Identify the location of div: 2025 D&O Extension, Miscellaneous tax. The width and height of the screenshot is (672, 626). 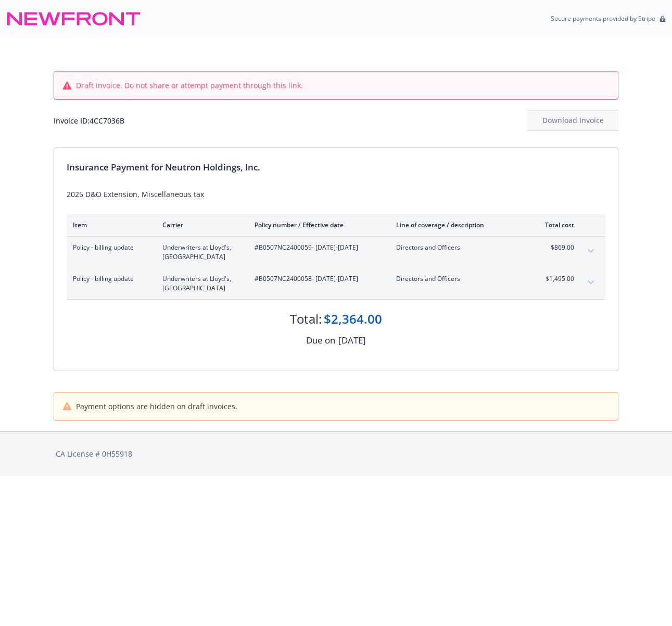
(336, 194).